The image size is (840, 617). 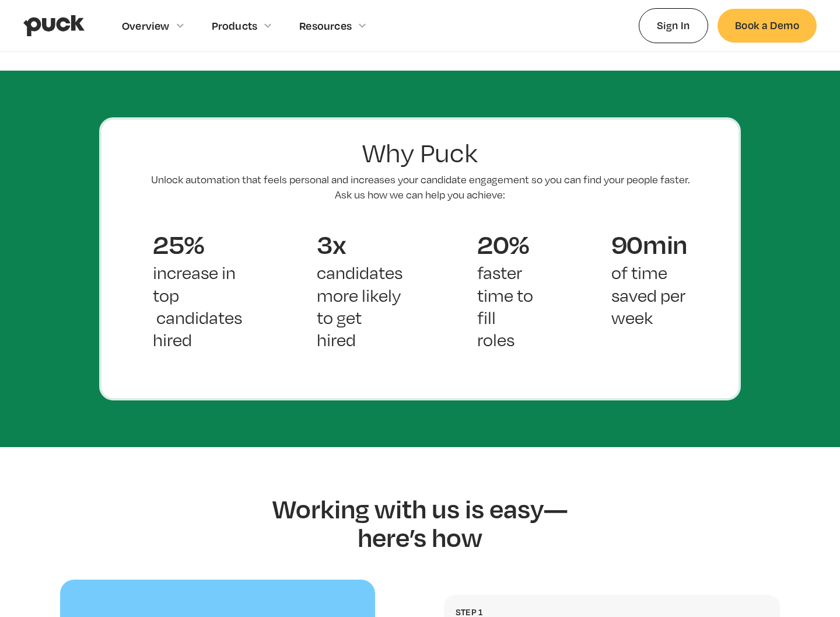 I want to click on div: Products, so click(x=234, y=25).